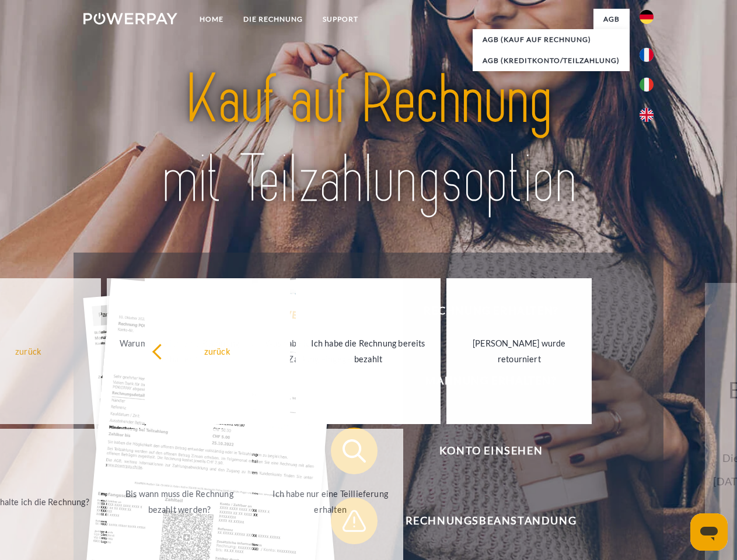  Describe the element at coordinates (646, 55) in the screenshot. I see `img: fr` at that location.